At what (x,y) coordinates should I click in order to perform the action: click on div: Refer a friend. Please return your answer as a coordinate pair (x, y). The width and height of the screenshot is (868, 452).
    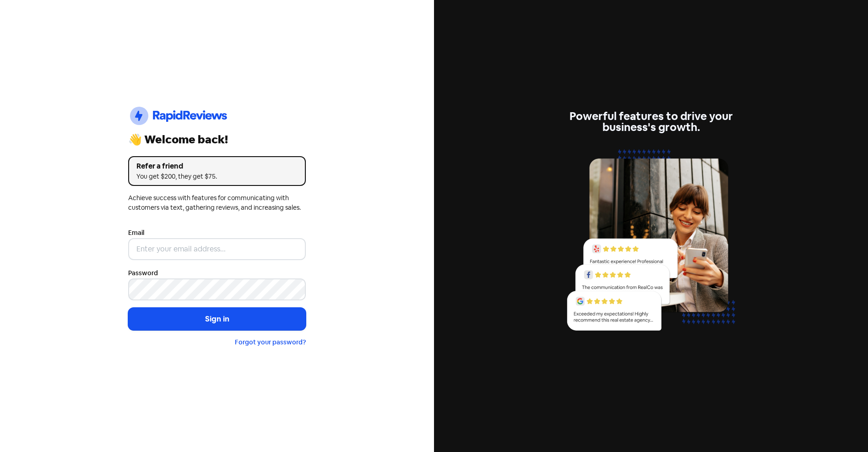
    Looking at the image, I should click on (217, 166).